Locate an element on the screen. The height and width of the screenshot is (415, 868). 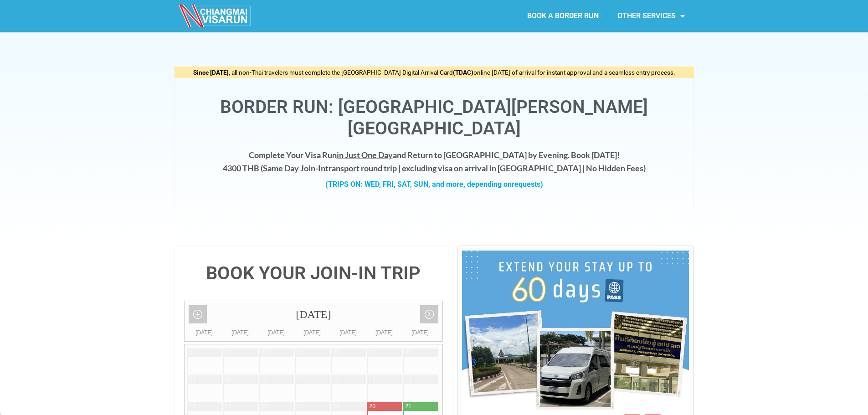
div: 09 is located at coordinates (228, 380).